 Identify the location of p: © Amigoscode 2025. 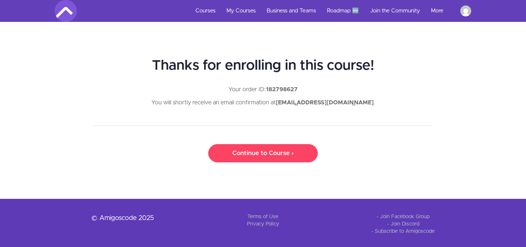
(123, 218).